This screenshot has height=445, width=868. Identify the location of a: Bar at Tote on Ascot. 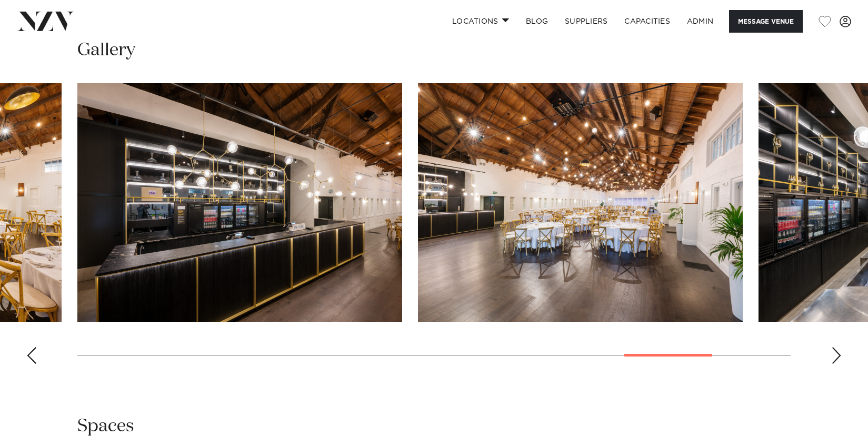
(240, 202).